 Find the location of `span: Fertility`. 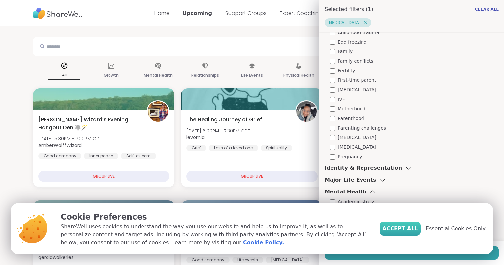

span: Fertility is located at coordinates (347, 71).